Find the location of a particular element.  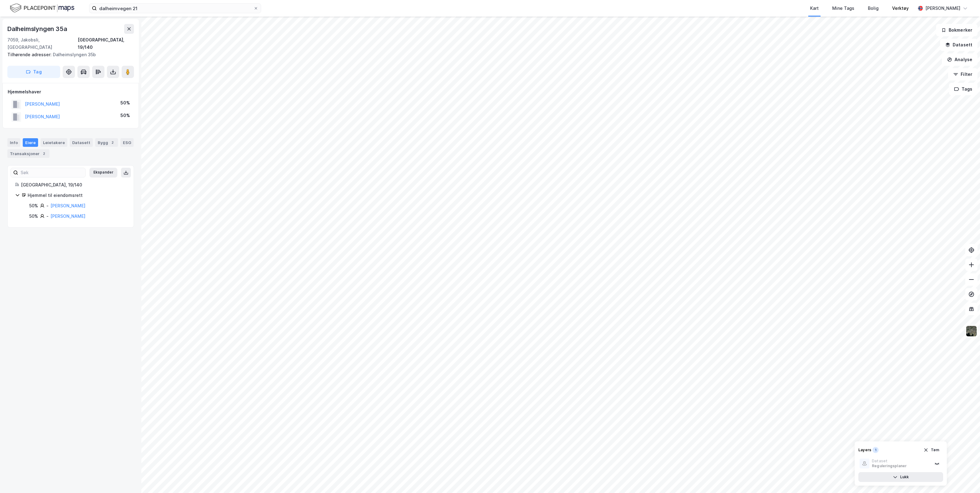

div: Dalheimslyngen 35b is located at coordinates (68, 55).